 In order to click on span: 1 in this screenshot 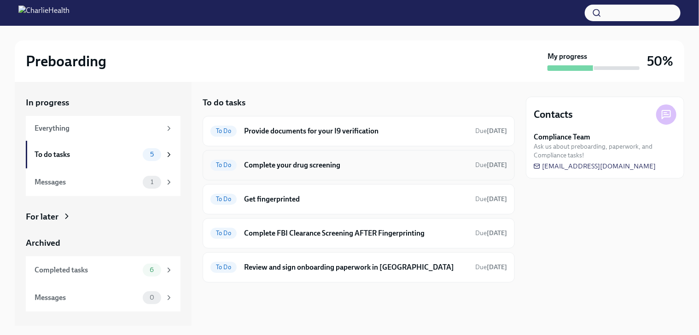, I will do `click(152, 182)`.